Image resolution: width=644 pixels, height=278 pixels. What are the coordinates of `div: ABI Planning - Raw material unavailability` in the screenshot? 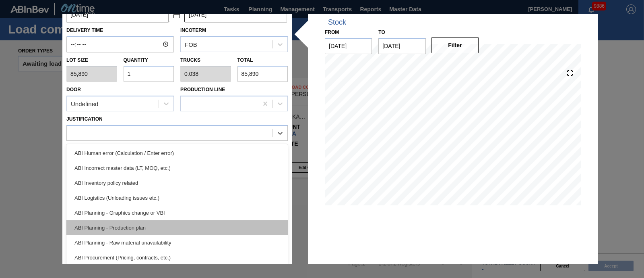 It's located at (177, 242).